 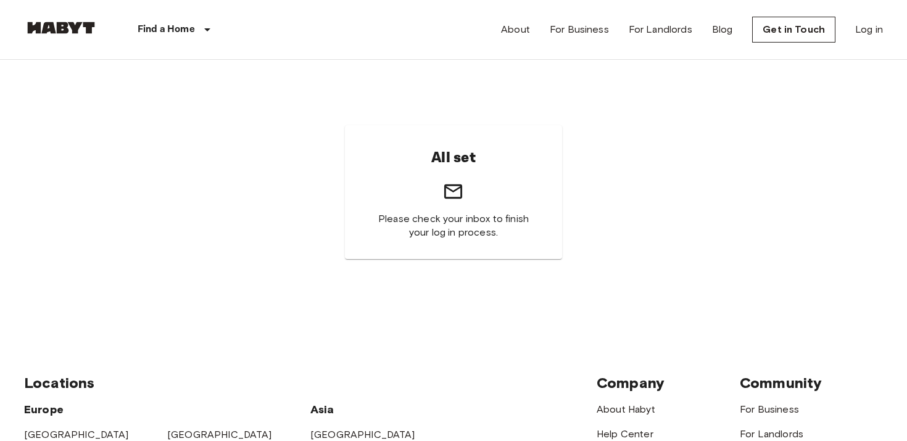 What do you see at coordinates (722, 30) in the screenshot?
I see `a: Blog` at bounding box center [722, 30].